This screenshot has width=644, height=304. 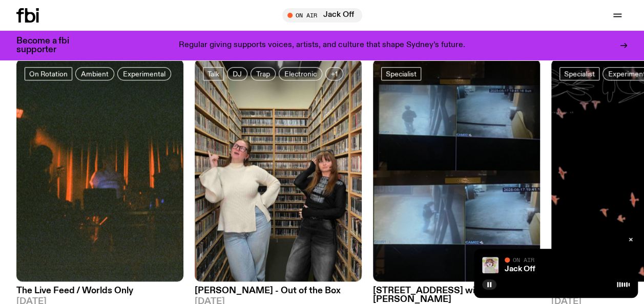 What do you see at coordinates (490, 265) in the screenshot?
I see `a: a dotty lady cuddling her cat amongst flowers` at bounding box center [490, 265].